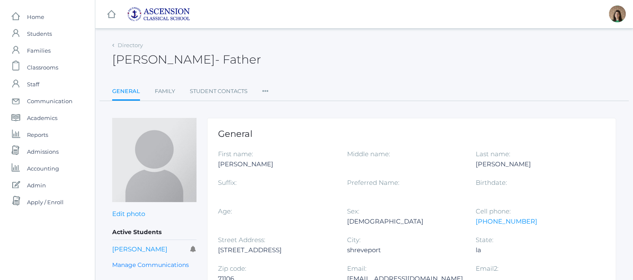 The width and height of the screenshot is (633, 280). What do you see at coordinates (373, 183) in the screenshot?
I see `label: Preferred Name:` at bounding box center [373, 183].